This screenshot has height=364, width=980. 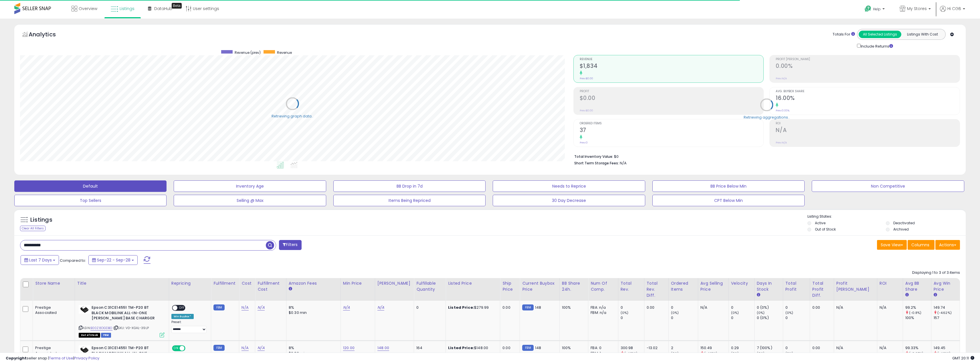 What do you see at coordinates (602, 354) in the screenshot?
I see `div: FBM: 1` at bounding box center [602, 354].